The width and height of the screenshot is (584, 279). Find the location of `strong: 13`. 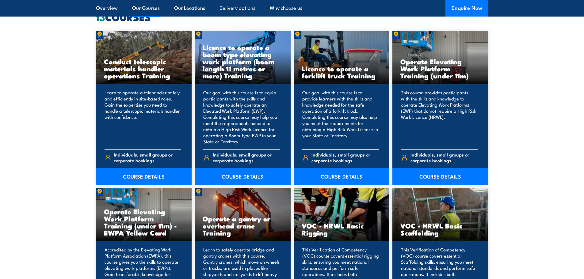

strong: 13 is located at coordinates (101, 17).